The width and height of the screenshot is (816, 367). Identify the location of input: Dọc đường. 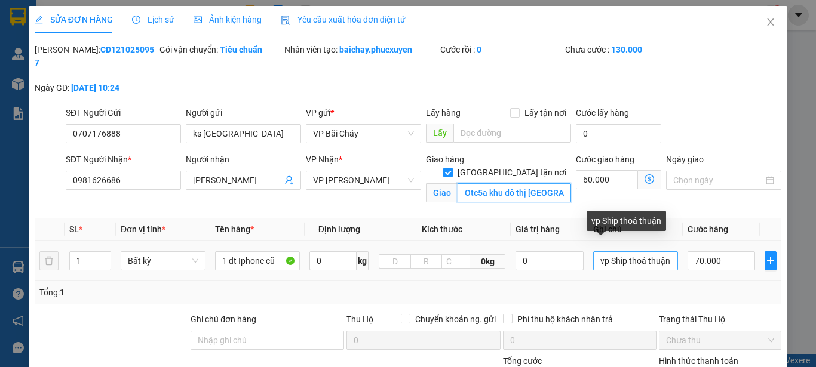
(512, 133).